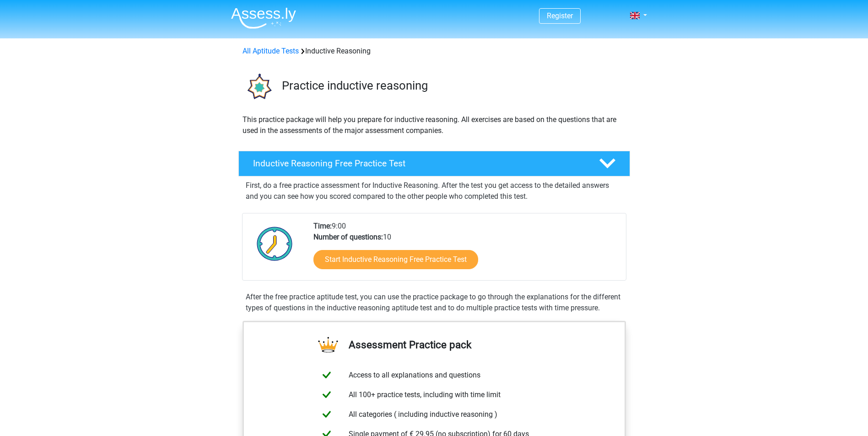 Image resolution: width=868 pixels, height=436 pixels. What do you see at coordinates (434, 51) in the screenshot?
I see `div: Inductive Reasoning` at bounding box center [434, 51].